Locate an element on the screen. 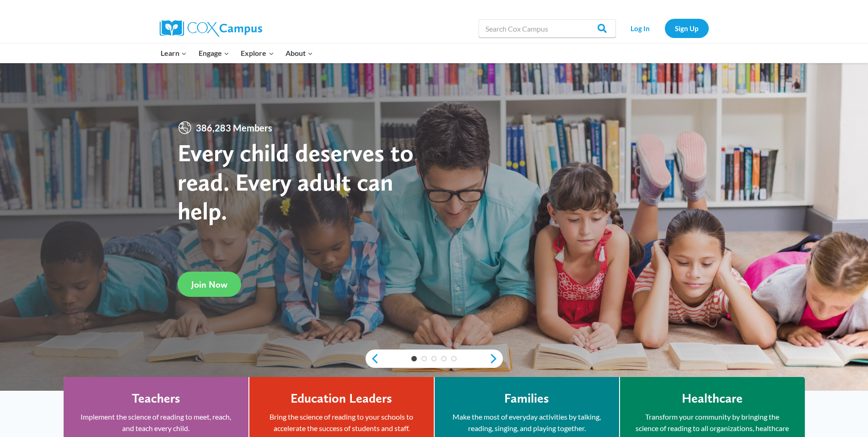 The width and height of the screenshot is (868, 437). p: Make the most of everyday activities by talking, reading, singing, and playing together. is located at coordinates (527, 422).